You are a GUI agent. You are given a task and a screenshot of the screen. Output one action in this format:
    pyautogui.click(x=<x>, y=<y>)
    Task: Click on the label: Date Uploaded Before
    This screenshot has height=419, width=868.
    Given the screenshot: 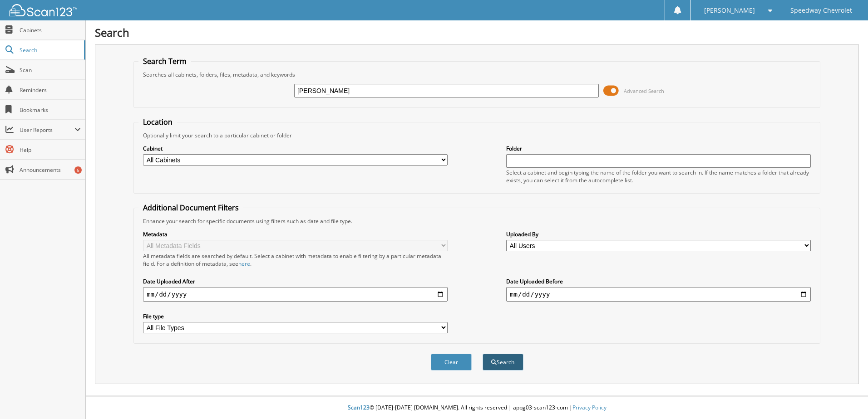 What is the action you would take?
    pyautogui.click(x=658, y=282)
    